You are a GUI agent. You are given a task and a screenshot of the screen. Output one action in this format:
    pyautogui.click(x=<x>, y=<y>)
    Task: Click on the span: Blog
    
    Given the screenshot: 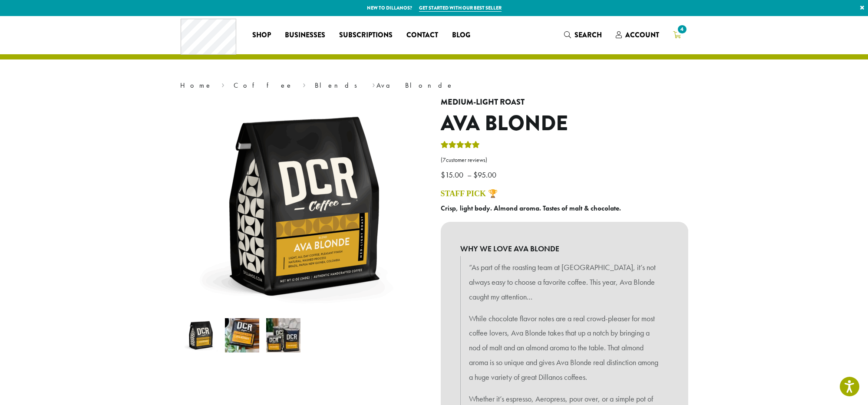 What is the action you would take?
    pyautogui.click(x=461, y=35)
    